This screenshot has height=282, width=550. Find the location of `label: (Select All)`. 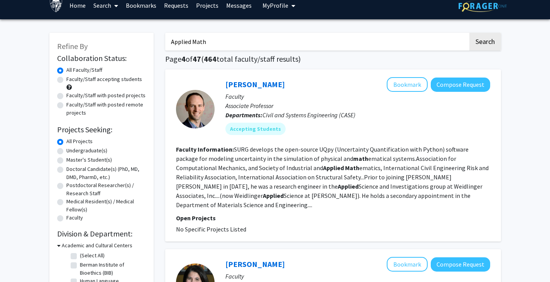

label: (Select All) is located at coordinates (92, 255).